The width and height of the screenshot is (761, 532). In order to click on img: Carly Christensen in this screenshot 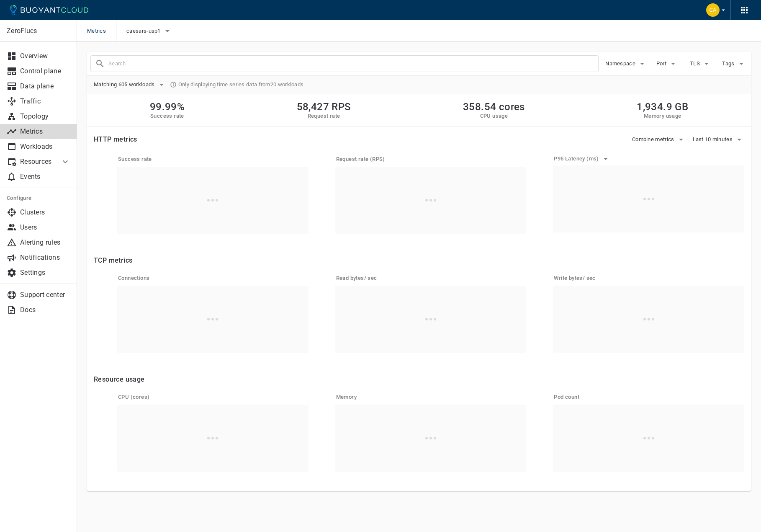, I will do `click(713, 10)`.